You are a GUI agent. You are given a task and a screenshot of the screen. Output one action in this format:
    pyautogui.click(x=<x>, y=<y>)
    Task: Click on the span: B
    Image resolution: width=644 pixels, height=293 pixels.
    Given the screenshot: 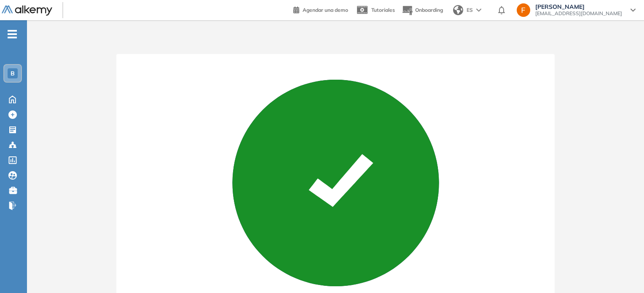 What is the action you would take?
    pyautogui.click(x=13, y=74)
    